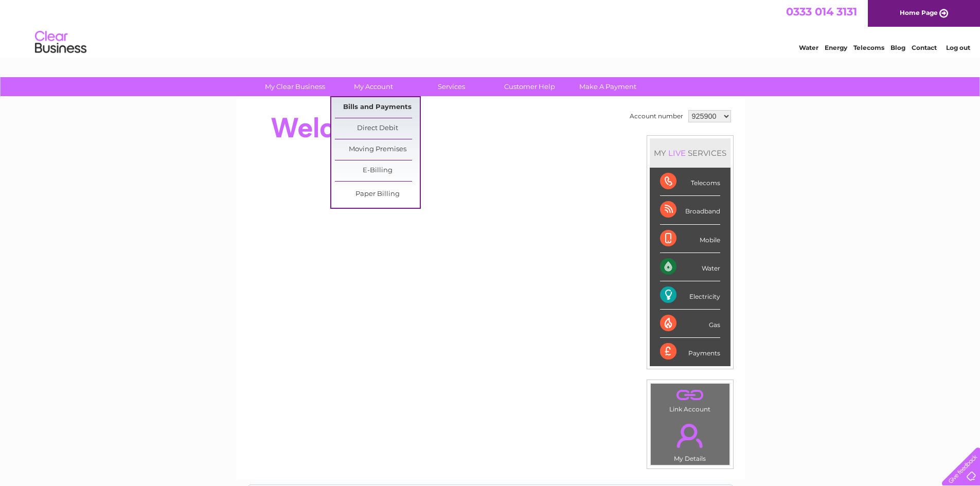 The width and height of the screenshot is (980, 486). What do you see at coordinates (377, 149) in the screenshot?
I see `a: Moving Premises` at bounding box center [377, 149].